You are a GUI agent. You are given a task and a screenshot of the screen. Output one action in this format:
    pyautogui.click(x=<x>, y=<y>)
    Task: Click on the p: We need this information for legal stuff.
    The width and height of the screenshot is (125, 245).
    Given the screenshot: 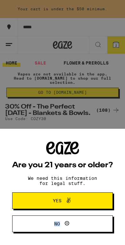 What is the action you would take?
    pyautogui.click(x=63, y=181)
    